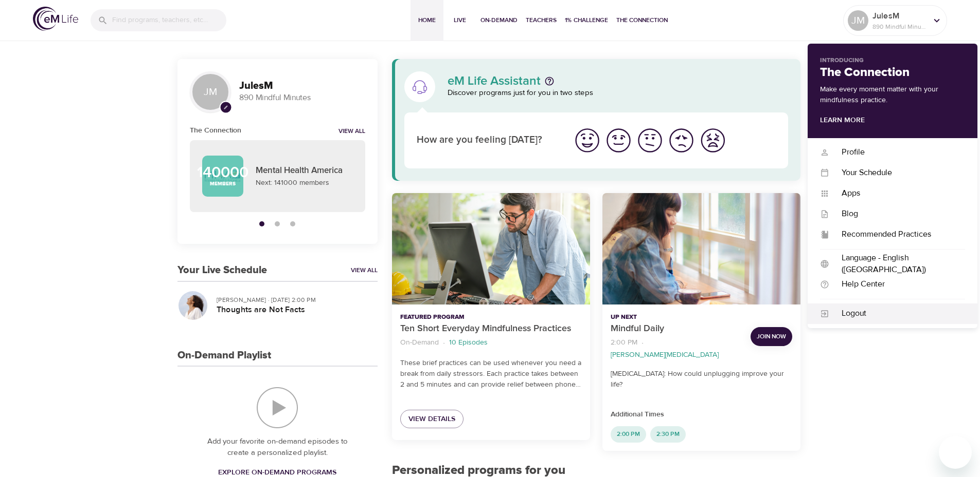 This screenshot has width=980, height=477. I want to click on img: ok, so click(650, 140).